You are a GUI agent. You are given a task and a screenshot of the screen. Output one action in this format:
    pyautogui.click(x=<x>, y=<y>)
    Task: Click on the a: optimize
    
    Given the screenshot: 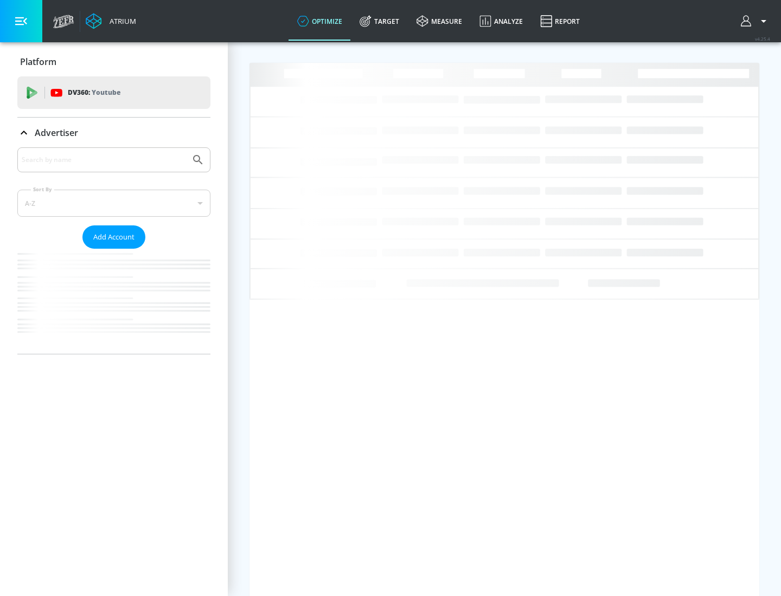 What is the action you would take?
    pyautogui.click(x=319, y=21)
    